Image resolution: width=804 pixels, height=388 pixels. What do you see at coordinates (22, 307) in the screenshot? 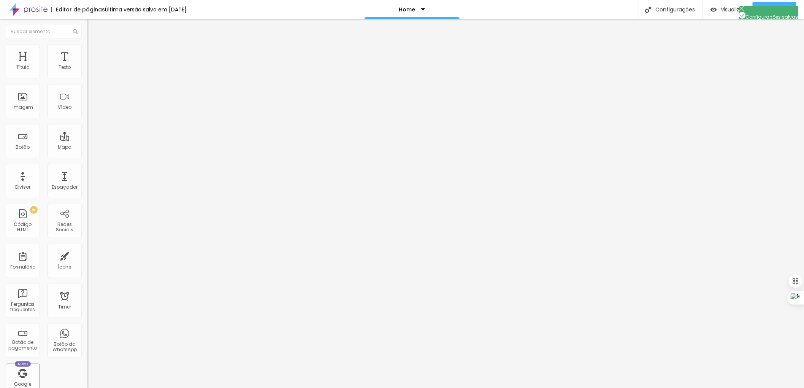
I see `div: Perguntas frequentes` at bounding box center [22, 307].